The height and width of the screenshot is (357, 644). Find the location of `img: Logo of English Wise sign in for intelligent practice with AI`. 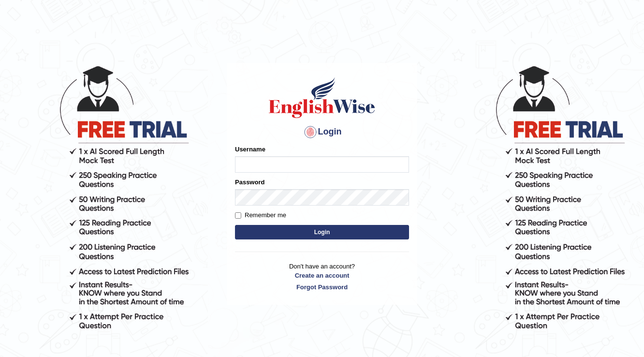

img: Logo of English Wise sign in for intelligent practice with AI is located at coordinates (322, 98).